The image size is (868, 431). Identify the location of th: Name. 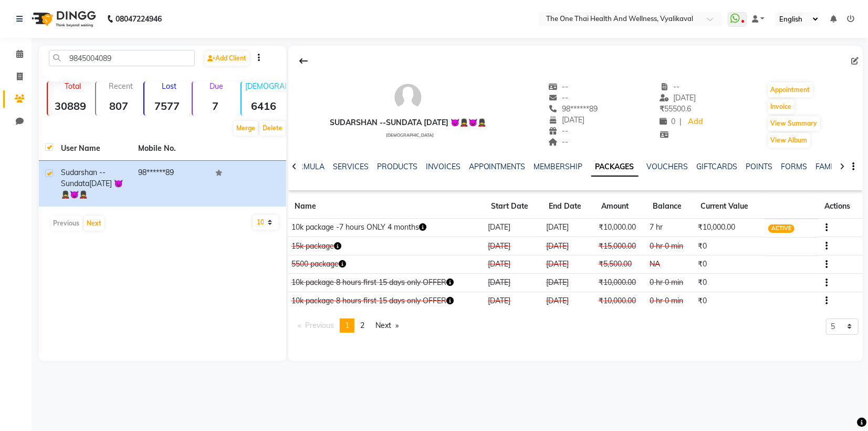
(387, 207).